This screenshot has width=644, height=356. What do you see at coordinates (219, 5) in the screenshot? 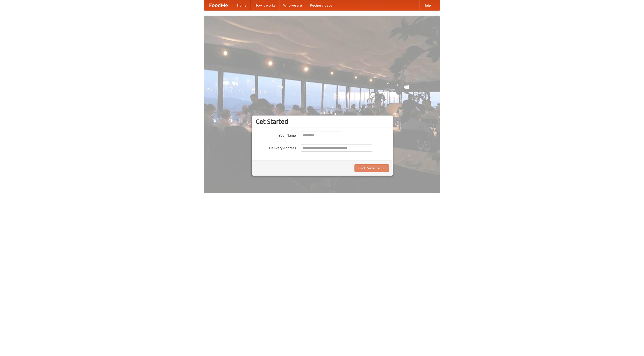
I see `a: FoodMe` at bounding box center [219, 5].